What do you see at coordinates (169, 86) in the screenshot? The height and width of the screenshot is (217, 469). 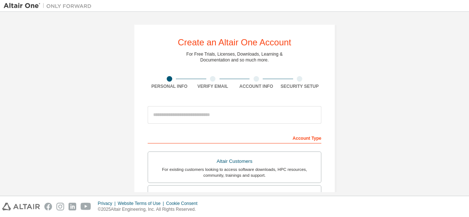 I see `div: Personal Info` at bounding box center [169, 86].